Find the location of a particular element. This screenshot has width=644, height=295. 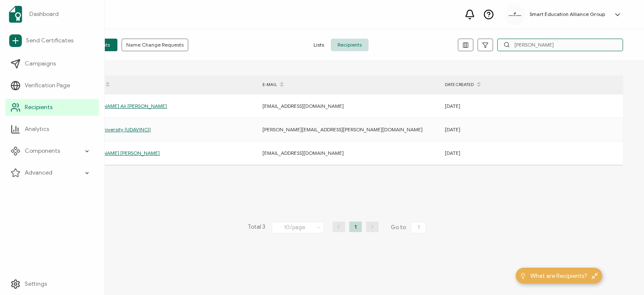

a: Campaigns is located at coordinates (52, 64).